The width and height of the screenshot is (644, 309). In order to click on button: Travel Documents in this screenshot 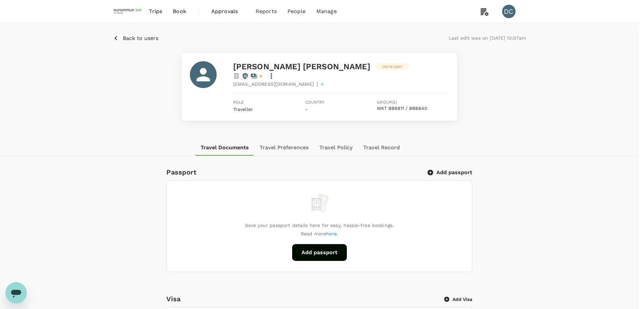, I will do `click(225, 148)`.